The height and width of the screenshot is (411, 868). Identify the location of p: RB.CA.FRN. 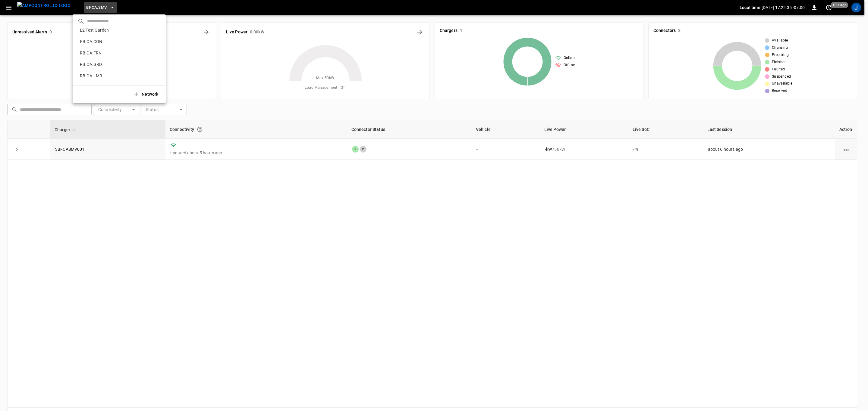
(110, 53).